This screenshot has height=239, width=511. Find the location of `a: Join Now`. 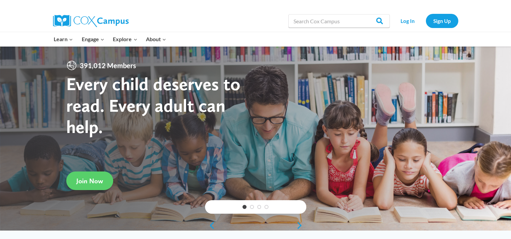

a: Join Now is located at coordinates (89, 181).